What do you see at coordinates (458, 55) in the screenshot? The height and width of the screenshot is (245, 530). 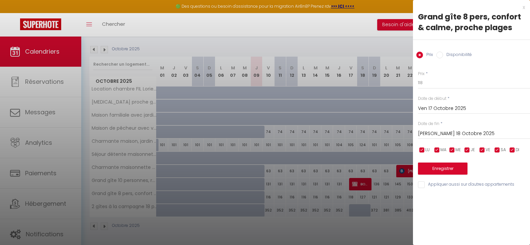 I see `label: Disponibilité` at bounding box center [458, 55].